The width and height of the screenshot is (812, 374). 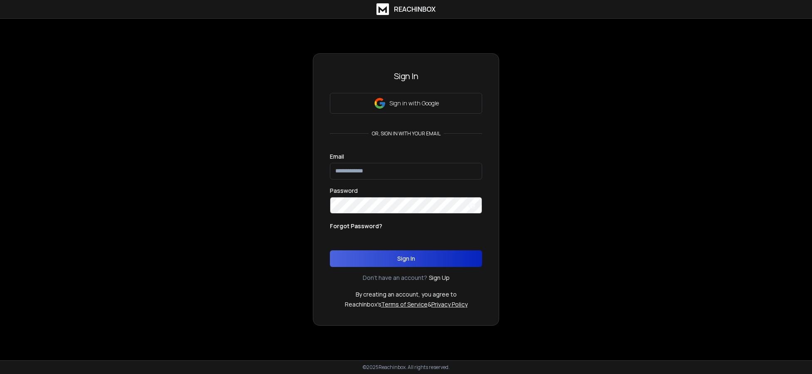 What do you see at coordinates (337, 156) in the screenshot?
I see `label: Email` at bounding box center [337, 156].